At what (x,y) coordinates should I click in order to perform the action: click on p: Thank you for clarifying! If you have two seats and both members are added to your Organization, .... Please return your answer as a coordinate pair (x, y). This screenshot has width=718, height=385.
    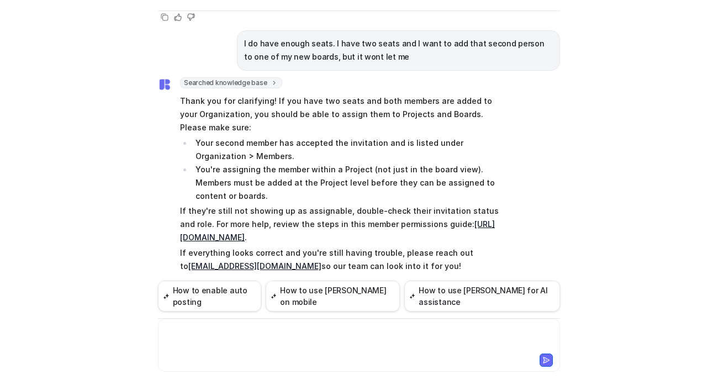
    Looking at the image, I should click on (341, 114).